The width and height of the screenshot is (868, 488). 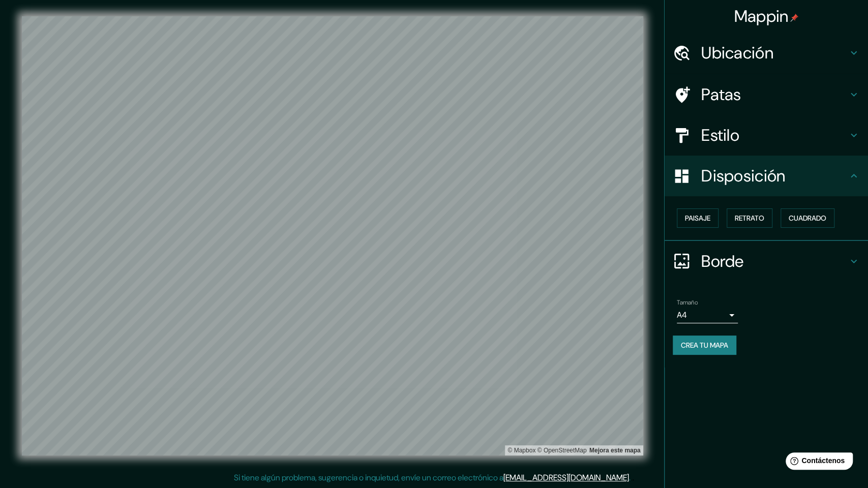 What do you see at coordinates (45, 13) in the screenshot?
I see `font: Contáctenos` at bounding box center [45, 13].